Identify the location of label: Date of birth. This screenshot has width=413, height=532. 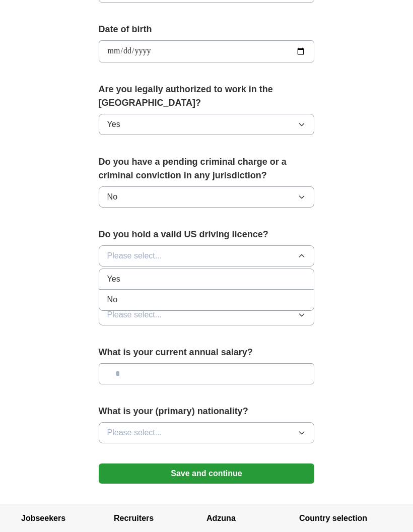
(206, 29).